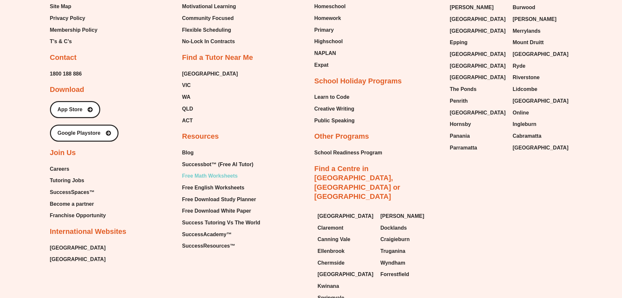 The height and width of the screenshot is (298, 622). What do you see at coordinates (209, 7) in the screenshot?
I see `span: Motivational Learning` at bounding box center [209, 7].